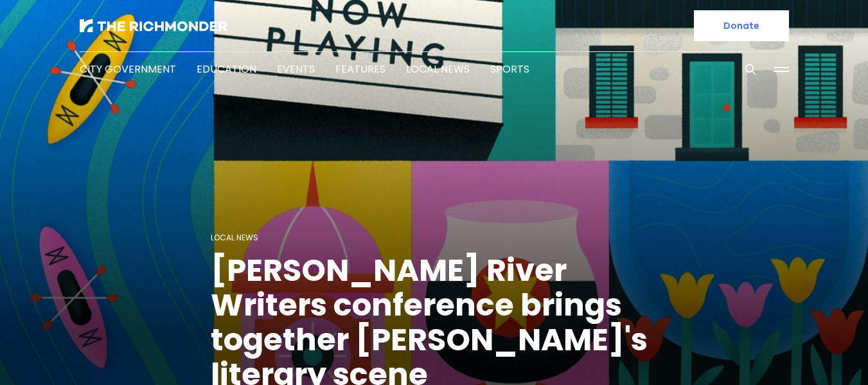 This screenshot has height=385, width=868. What do you see at coordinates (360, 69) in the screenshot?
I see `a: Features` at bounding box center [360, 69].